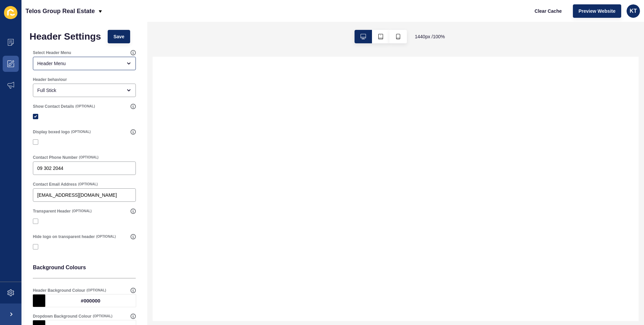 The height and width of the screenshot is (325, 644). What do you see at coordinates (633, 11) in the screenshot?
I see `span: KT` at bounding box center [633, 11].